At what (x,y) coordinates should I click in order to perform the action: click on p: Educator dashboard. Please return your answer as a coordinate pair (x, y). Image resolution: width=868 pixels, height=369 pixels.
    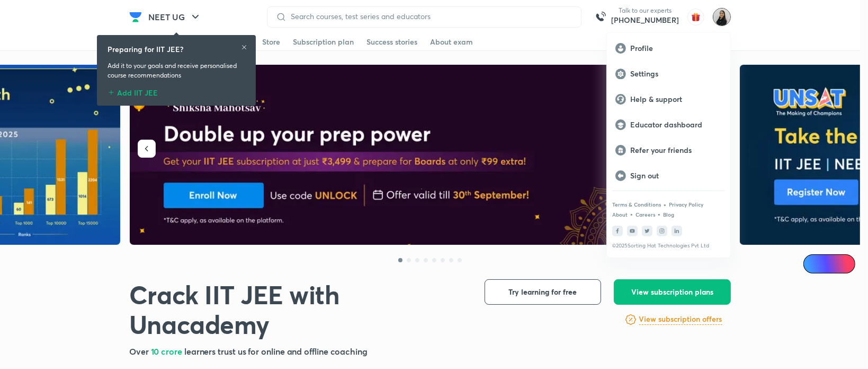
    Looking at the image, I should click on (676, 125).